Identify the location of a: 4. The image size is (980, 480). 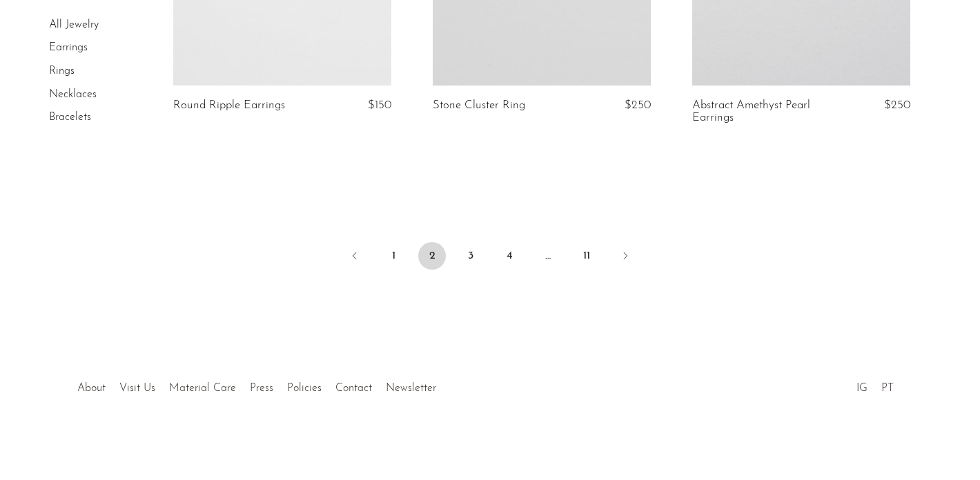
(509, 256).